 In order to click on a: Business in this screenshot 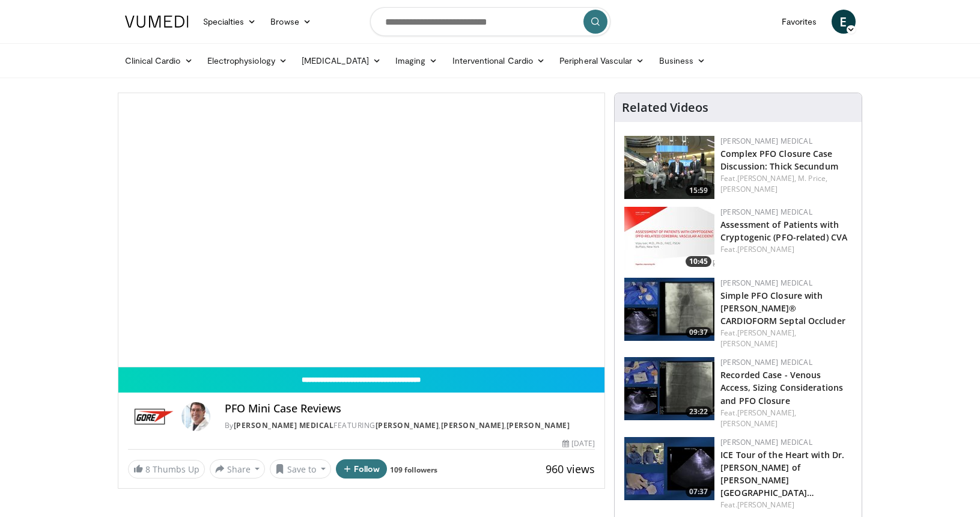, I will do `click(683, 60)`.